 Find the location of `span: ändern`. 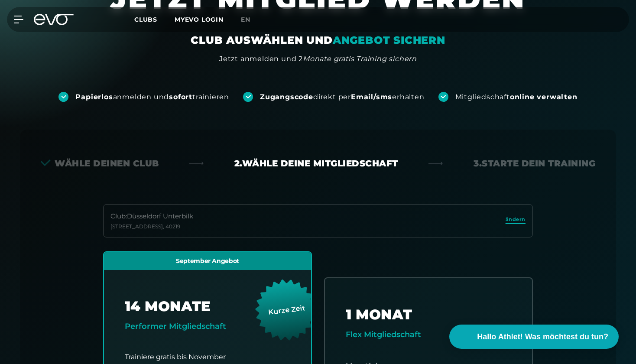

span: ändern is located at coordinates (515, 219).